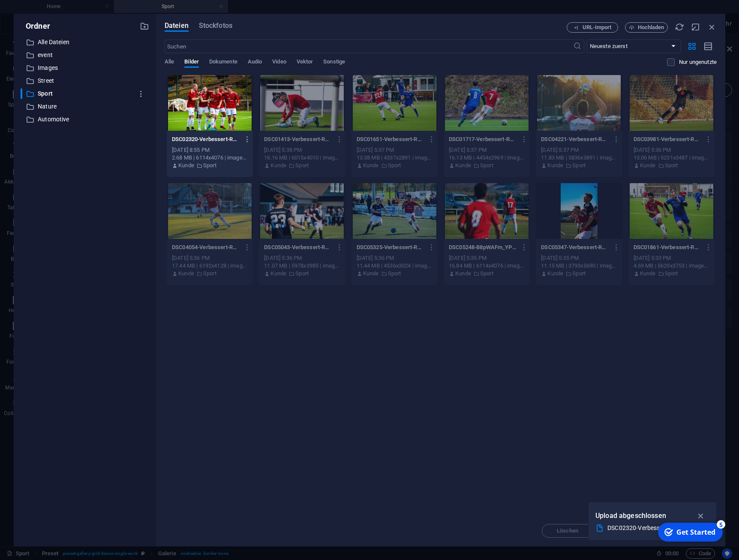 This screenshot has width=739, height=560. Describe the element at coordinates (712, 27) in the screenshot. I see `i: Schließen` at that location.